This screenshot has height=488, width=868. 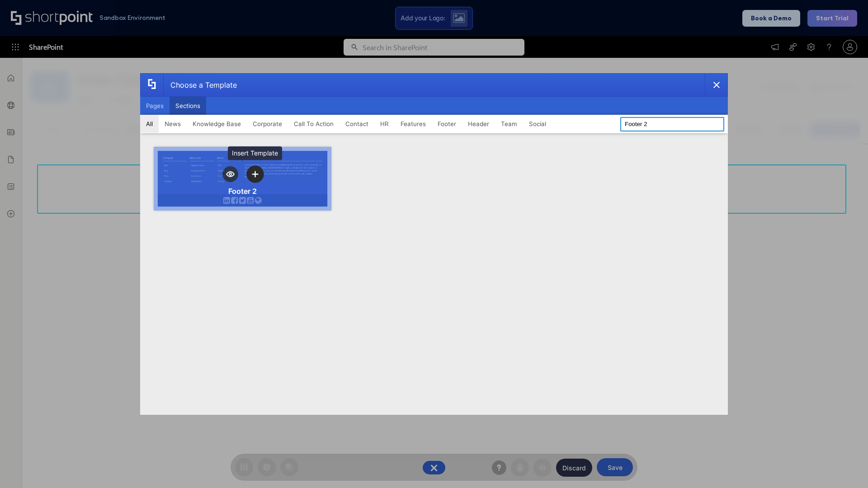 I want to click on div: Footer 2, so click(x=242, y=191).